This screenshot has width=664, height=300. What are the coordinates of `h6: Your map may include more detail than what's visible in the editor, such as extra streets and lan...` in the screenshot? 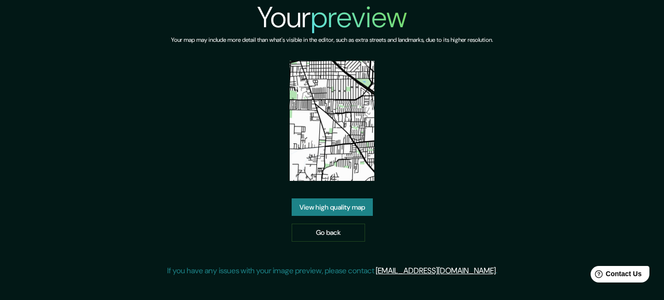 It's located at (332, 40).